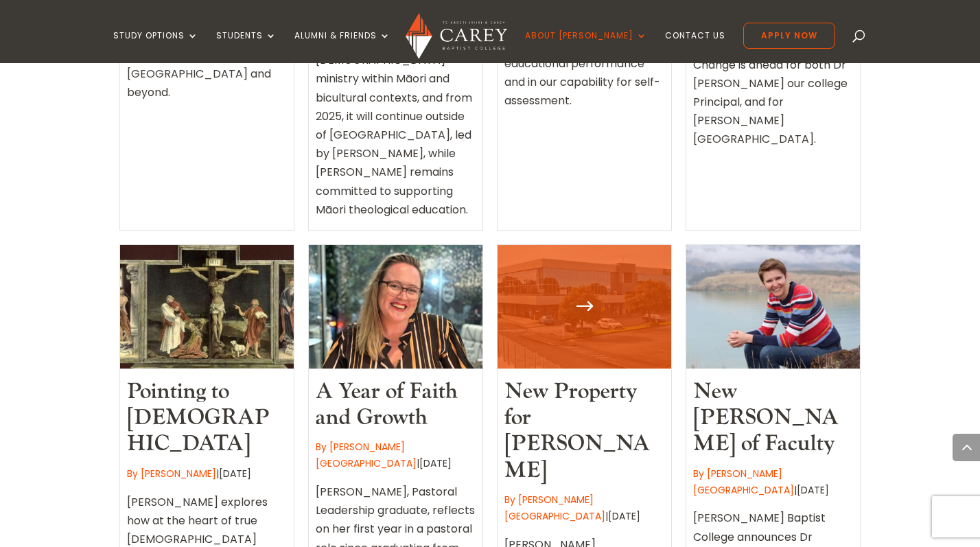  I want to click on img: Carey Baptist College, so click(456, 36).